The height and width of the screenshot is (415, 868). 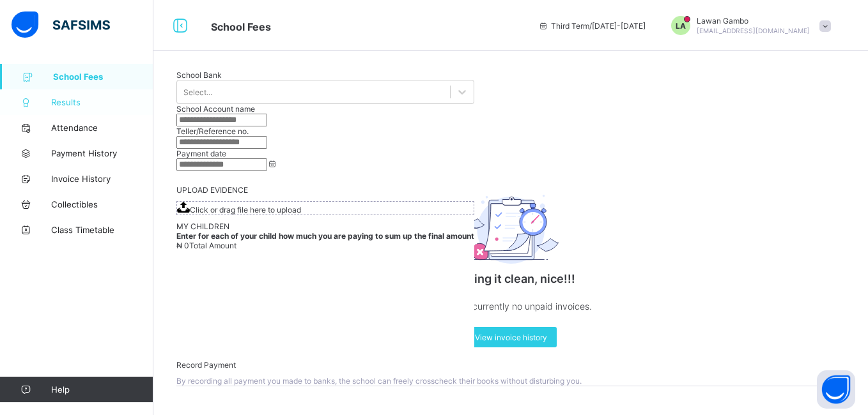 What do you see at coordinates (102, 179) in the screenshot?
I see `span: Invoice History` at bounding box center [102, 179].